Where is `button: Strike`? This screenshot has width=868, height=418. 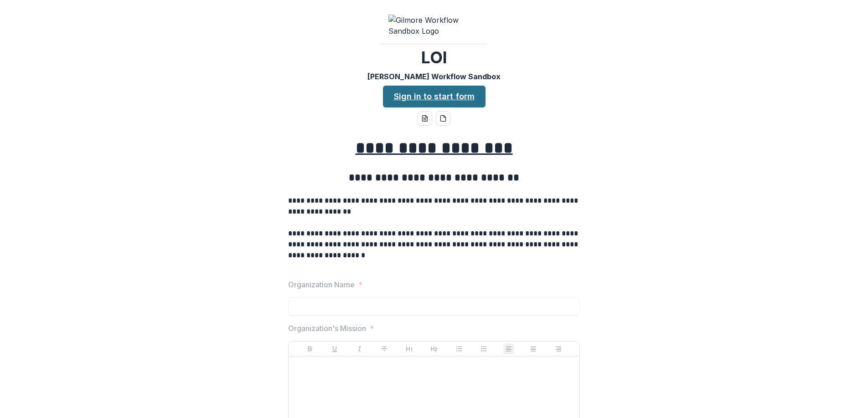
button: Strike is located at coordinates (384, 349).